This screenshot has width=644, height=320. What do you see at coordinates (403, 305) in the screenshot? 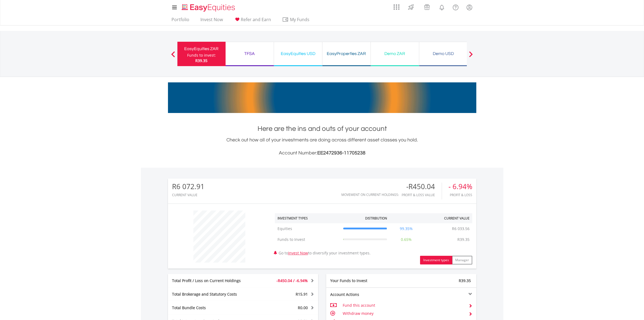
I see `td: Fund this account` at bounding box center [403, 305].